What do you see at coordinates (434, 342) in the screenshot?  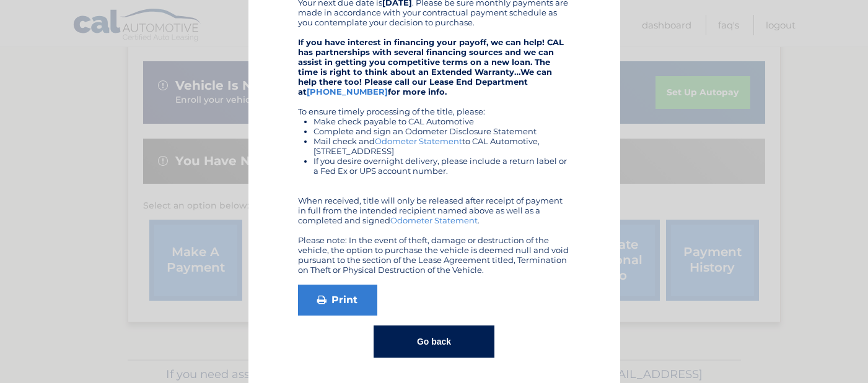 I see `button: Go back` at bounding box center [434, 342].